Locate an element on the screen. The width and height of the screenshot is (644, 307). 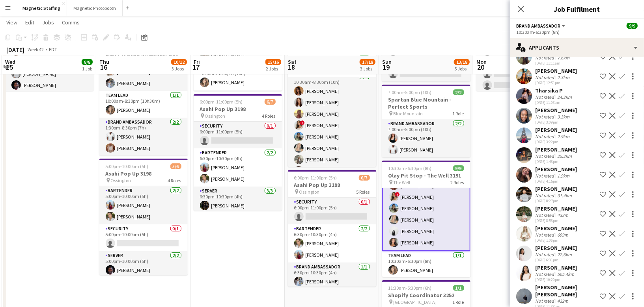
span: 2/2 is located at coordinates (458, 92).